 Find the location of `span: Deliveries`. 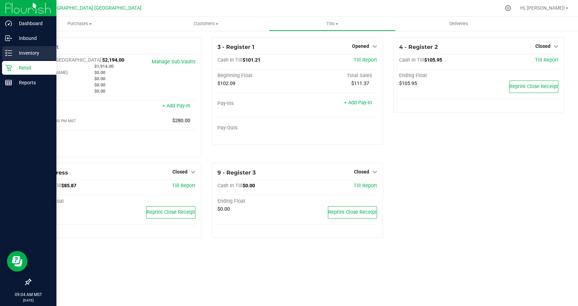

span: Deliveries is located at coordinates (458, 24).